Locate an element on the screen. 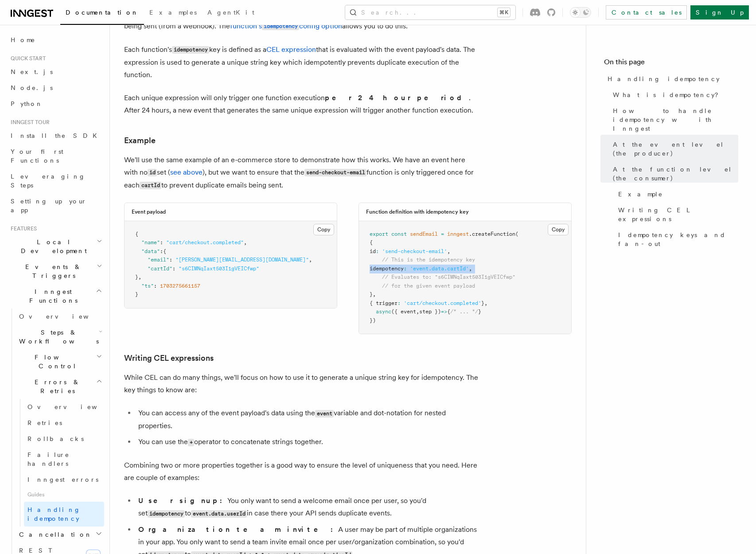 The height and width of the screenshot is (554, 756). a: Next.js is located at coordinates (55, 72).